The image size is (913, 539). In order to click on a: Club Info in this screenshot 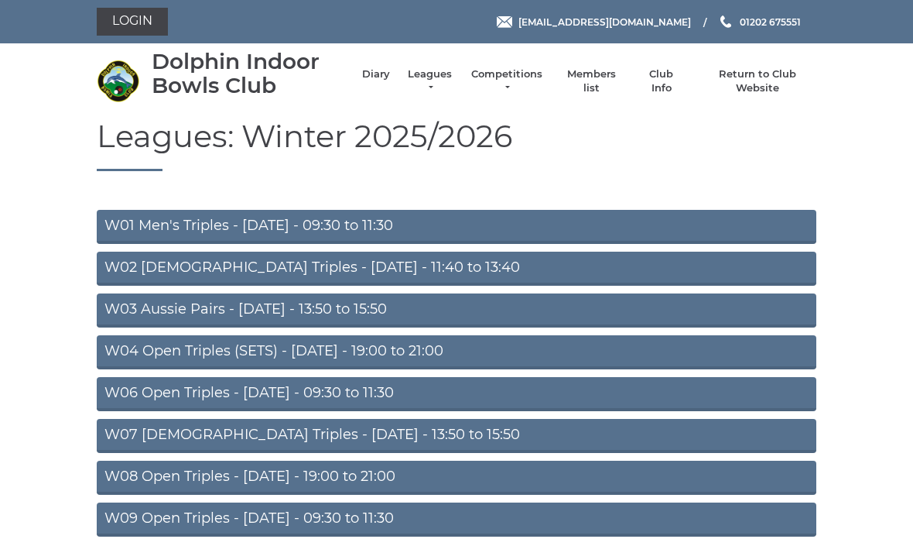, I will do `click(662, 81)`.